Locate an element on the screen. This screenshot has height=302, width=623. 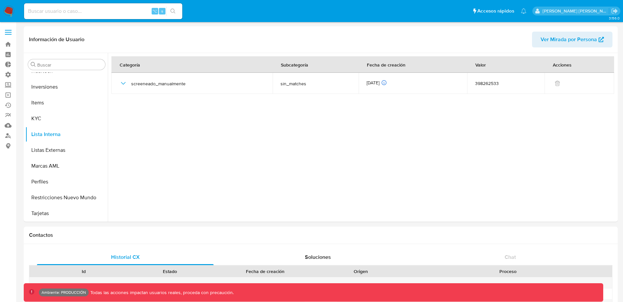
div: Origen is located at coordinates (361, 272).